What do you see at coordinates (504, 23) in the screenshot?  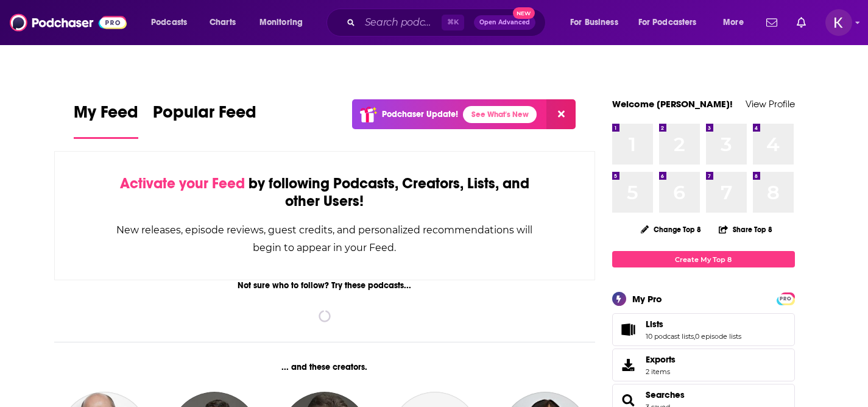 I see `span: Open Advanced` at bounding box center [504, 23].